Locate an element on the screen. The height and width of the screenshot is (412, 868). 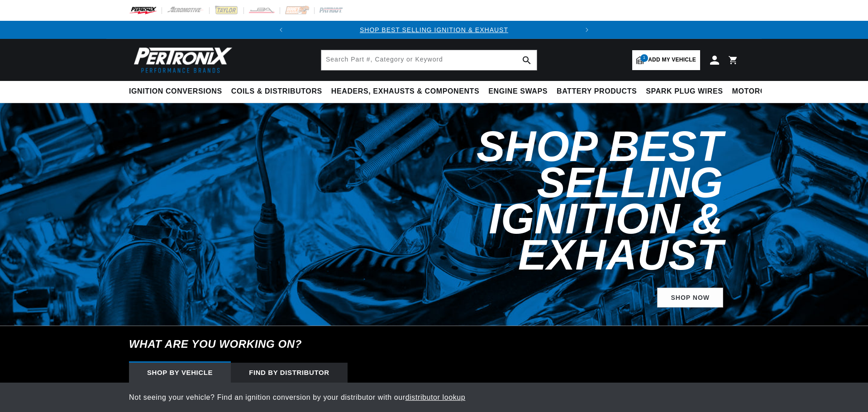
summary: Coils & Distributors is located at coordinates (276, 91).